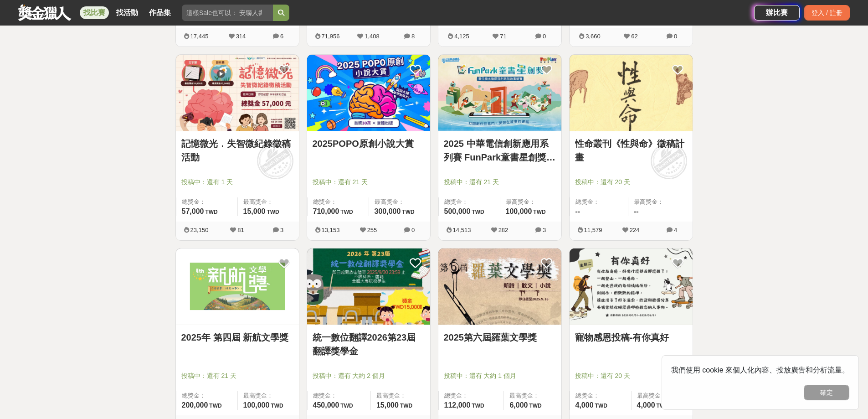 The width and height of the screenshot is (868, 419). What do you see at coordinates (326, 405) in the screenshot?
I see `span: 450,000` at bounding box center [326, 405].